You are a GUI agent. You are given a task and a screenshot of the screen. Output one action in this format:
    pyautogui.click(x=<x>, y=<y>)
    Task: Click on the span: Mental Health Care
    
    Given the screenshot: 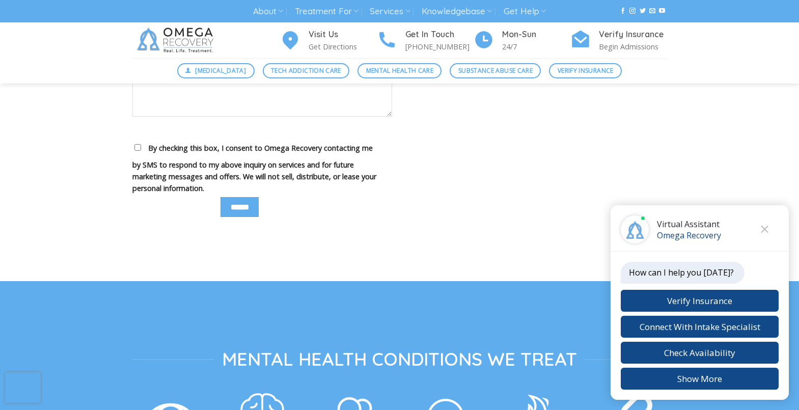 What is the action you would take?
    pyautogui.click(x=400, y=70)
    